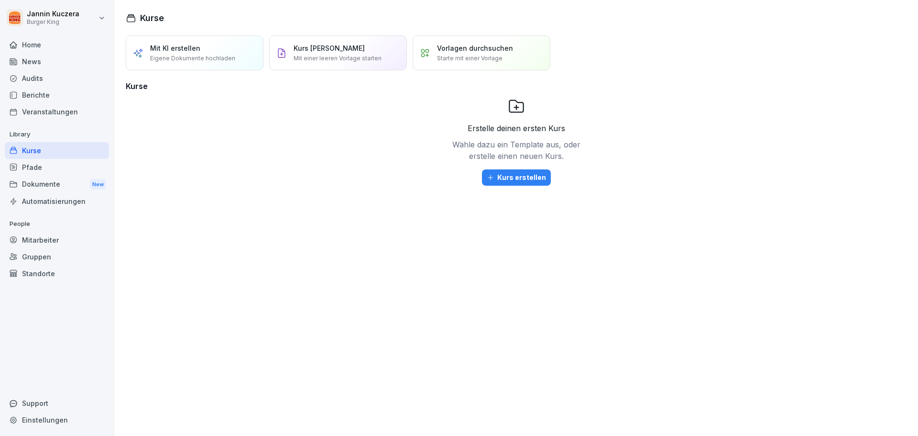 The image size is (918, 436). I want to click on p: People, so click(57, 224).